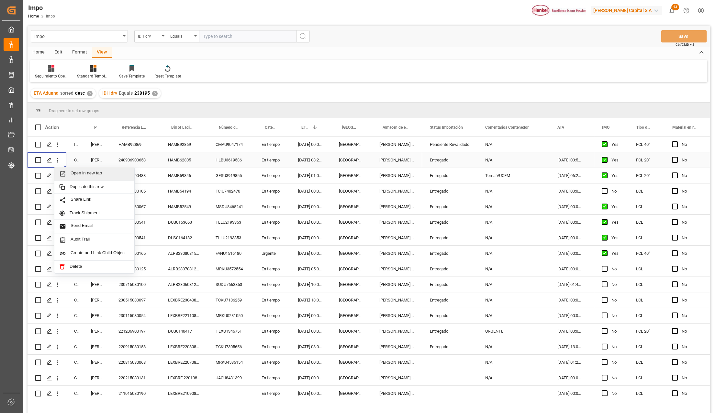 This screenshot has height=413, width=716. Describe the element at coordinates (231, 206) in the screenshot. I see `div: MSDU8465241` at that location.